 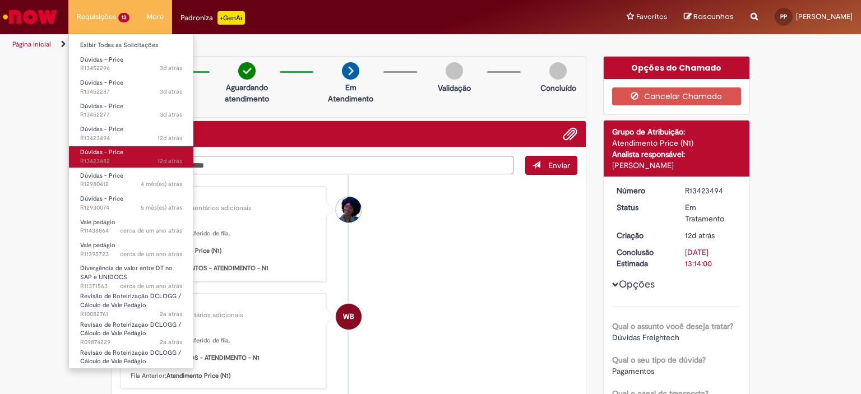 I want to click on textarea: Digite sua mensagem aqui..., so click(x=317, y=165).